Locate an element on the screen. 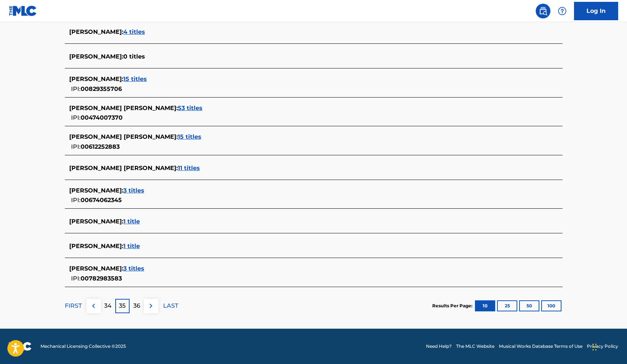  img: help is located at coordinates (562, 11).